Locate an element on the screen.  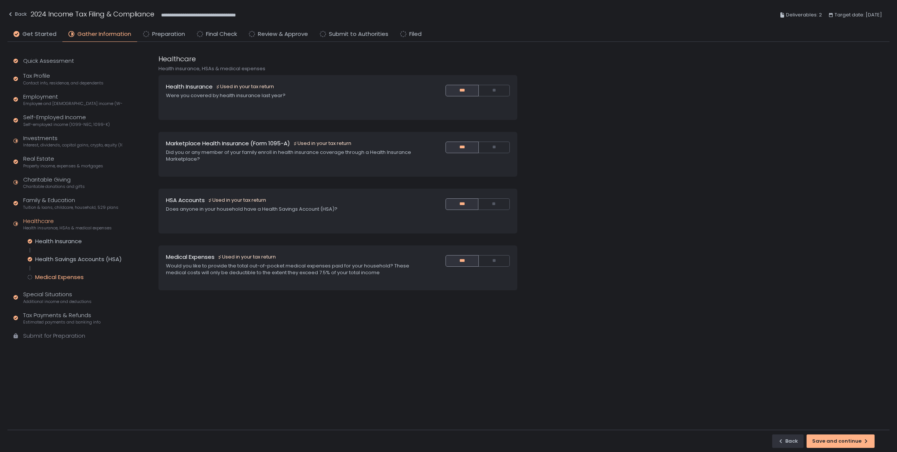
span: Review & Approve is located at coordinates (283, 34).